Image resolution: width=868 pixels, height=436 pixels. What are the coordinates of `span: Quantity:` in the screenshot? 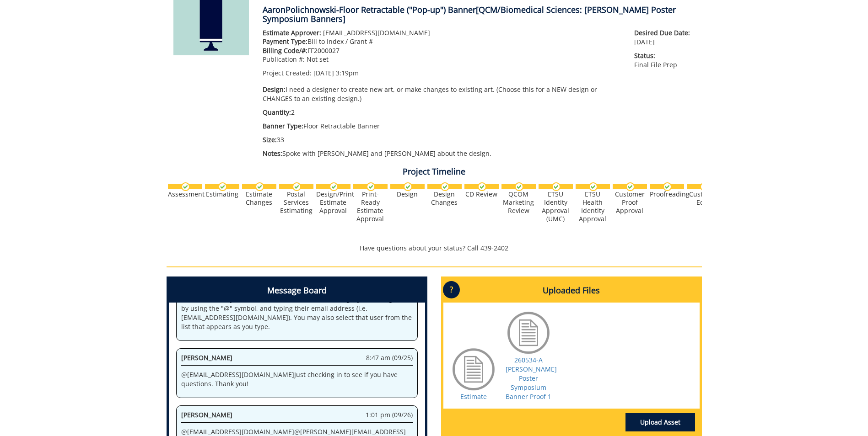 It's located at (277, 112).